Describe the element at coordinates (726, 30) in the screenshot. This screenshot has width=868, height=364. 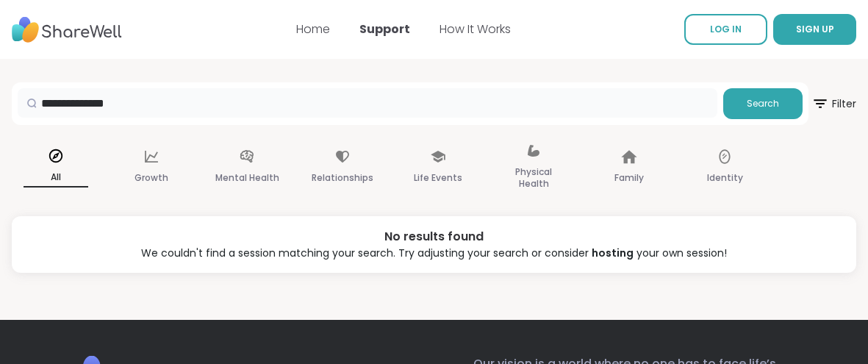
I see `a: LOG IN` at that location.